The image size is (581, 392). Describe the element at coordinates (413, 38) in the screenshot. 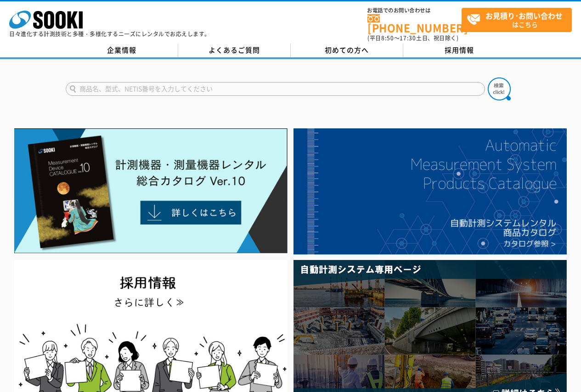

I see `span: (平日 ～ 土日、祝日除く)` at that location.